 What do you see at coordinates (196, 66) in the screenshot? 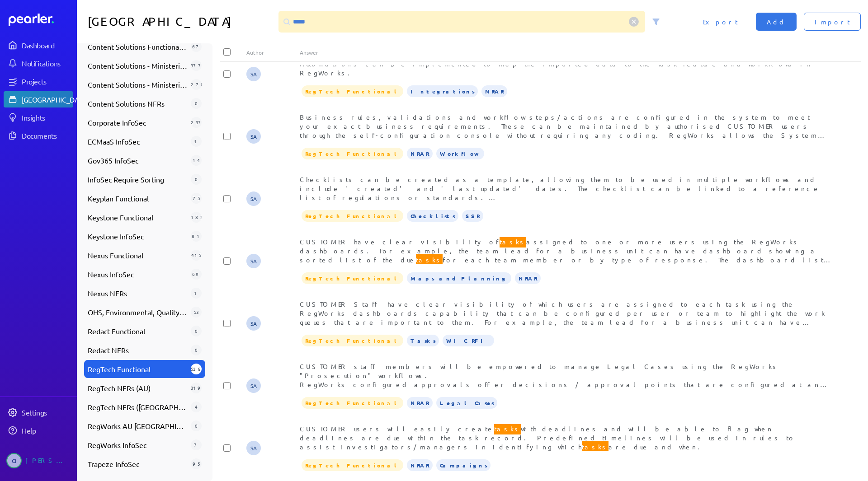
I see `div: 377` at bounding box center [196, 66].